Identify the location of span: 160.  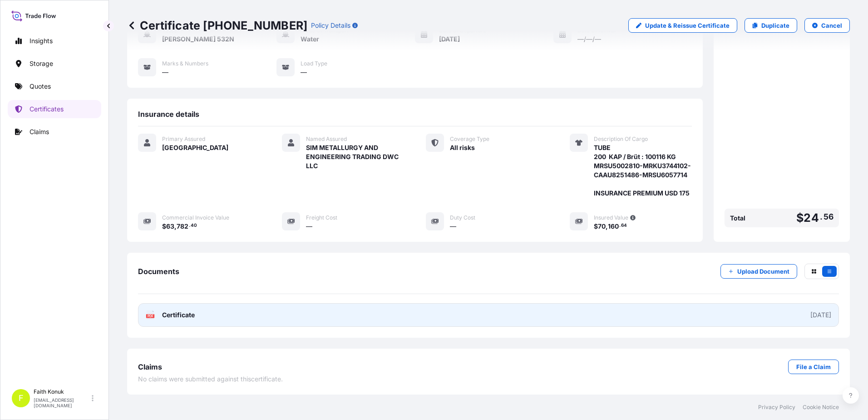
(613, 226).